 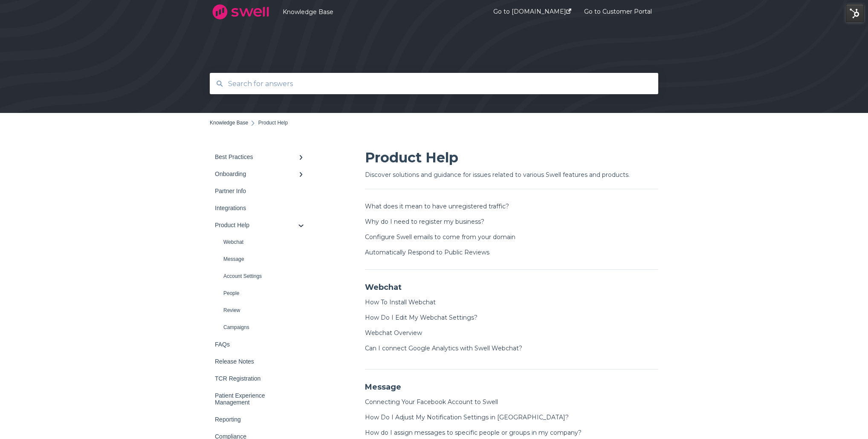 What do you see at coordinates (427, 252) in the screenshot?
I see `a: Automatically Respond to Public Reviews` at bounding box center [427, 252].